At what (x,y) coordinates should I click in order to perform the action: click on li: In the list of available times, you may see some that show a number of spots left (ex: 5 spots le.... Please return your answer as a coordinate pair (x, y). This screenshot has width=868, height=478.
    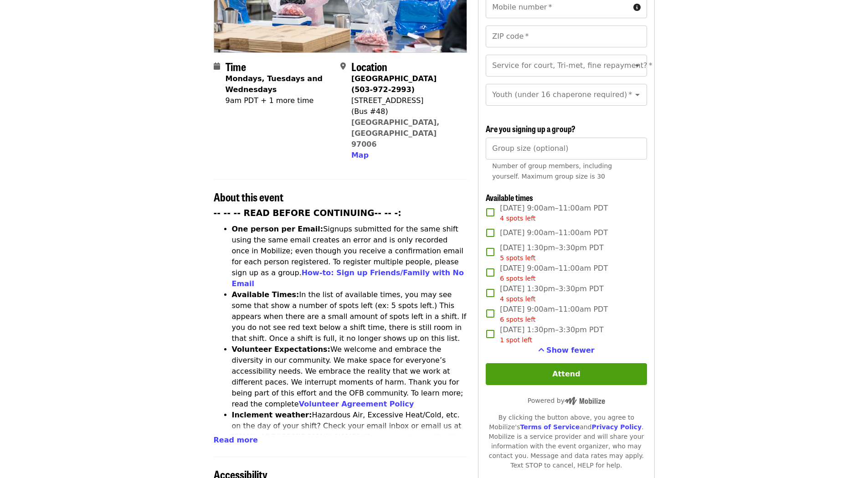
    Looking at the image, I should click on (350, 317).